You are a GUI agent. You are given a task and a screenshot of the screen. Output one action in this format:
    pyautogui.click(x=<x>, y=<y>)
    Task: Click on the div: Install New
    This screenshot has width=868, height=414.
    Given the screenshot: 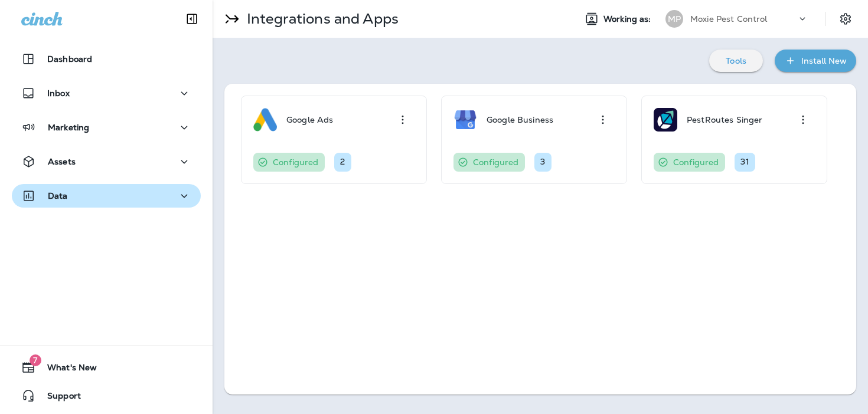 What is the action you would take?
    pyautogui.click(x=824, y=61)
    